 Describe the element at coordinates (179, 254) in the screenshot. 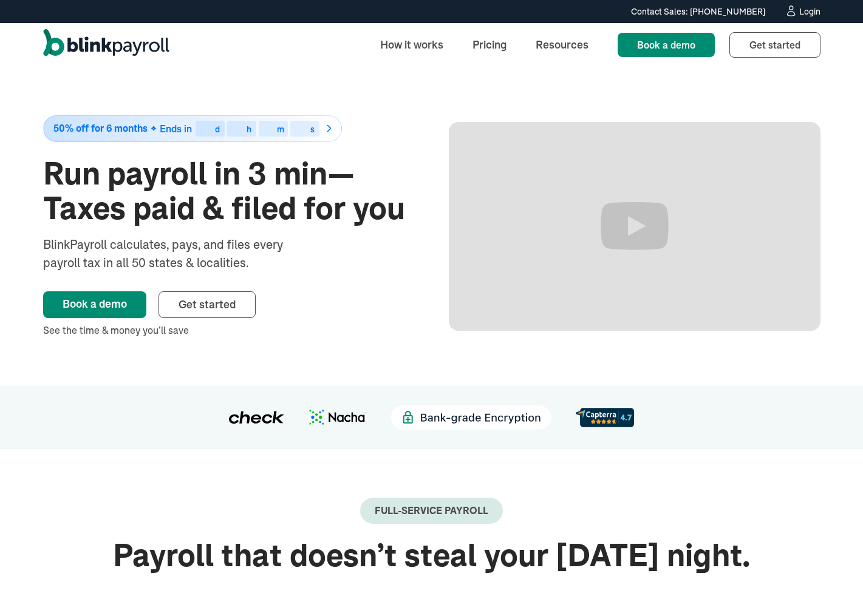

I see `div: BlinkPayroll calculates, pays, and files every payroll tax in all 50 states & localities.` at that location.